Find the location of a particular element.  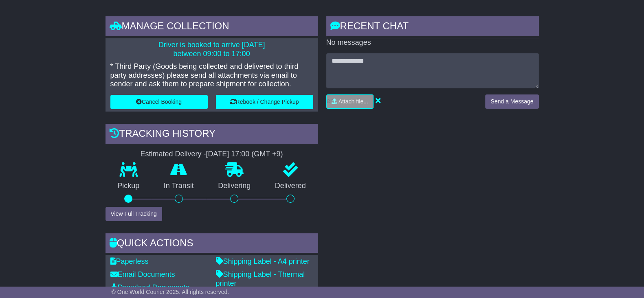

button: Cancel Booking is located at coordinates (159, 102).